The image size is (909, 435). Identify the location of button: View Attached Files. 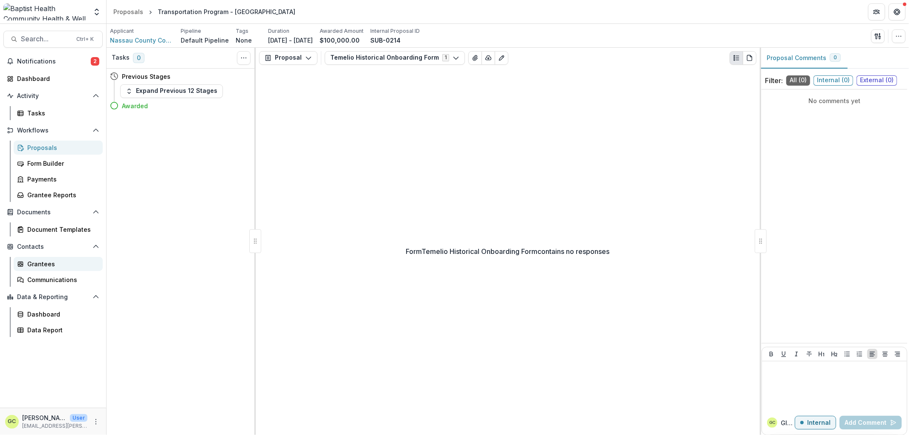
(475, 58).